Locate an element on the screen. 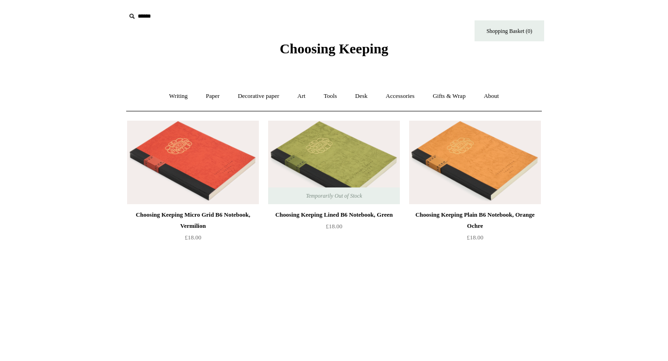 Image resolution: width=668 pixels, height=361 pixels. a: Choosing Keeping Plain B6 Notebook, Orange Ochre Choosing Keeping Plain B6 Notebook, Orange Ochre is located at coordinates (475, 162).